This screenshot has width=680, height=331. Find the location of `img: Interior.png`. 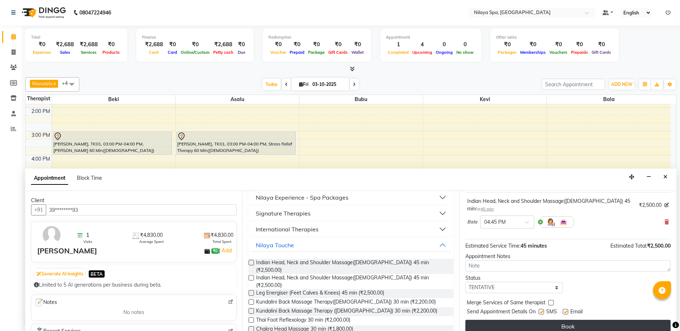

img: Interior.png is located at coordinates (563, 222).